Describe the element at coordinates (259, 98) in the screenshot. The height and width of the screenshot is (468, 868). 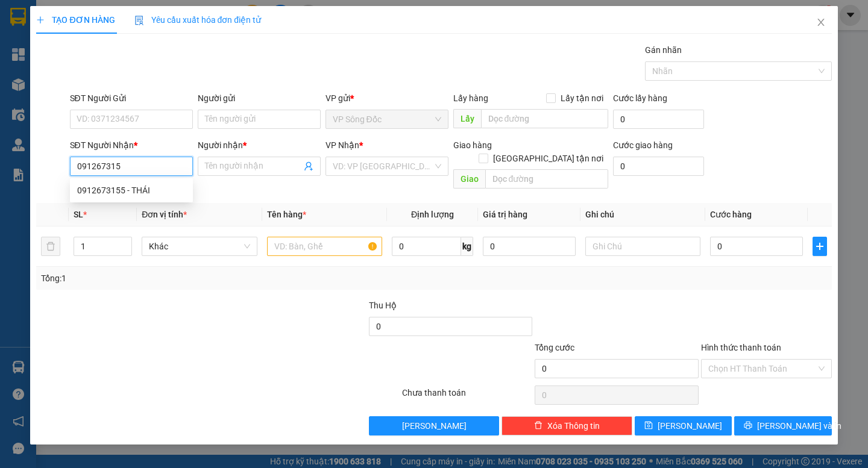
I see `div: Người gửi` at that location.